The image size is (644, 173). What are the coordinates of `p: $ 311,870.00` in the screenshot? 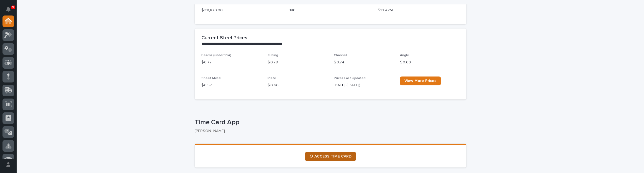 It's located at (242, 11).